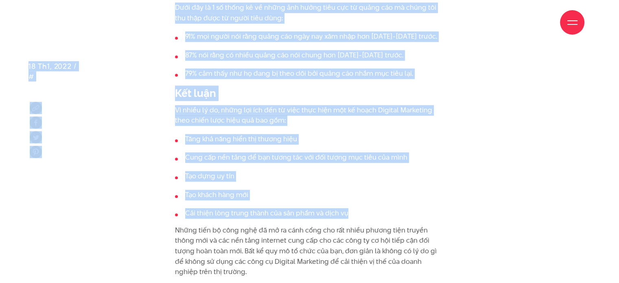 This screenshot has width=619, height=283. I want to click on li: Tạo dựng uy tín, so click(309, 176).